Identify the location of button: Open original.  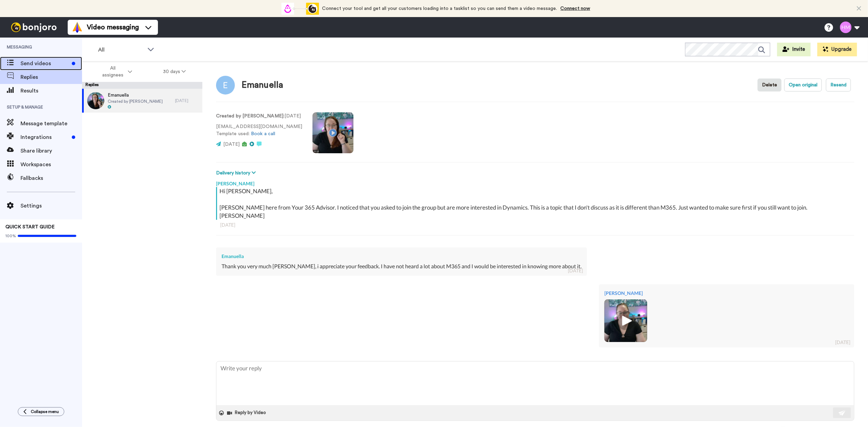
(803, 85).